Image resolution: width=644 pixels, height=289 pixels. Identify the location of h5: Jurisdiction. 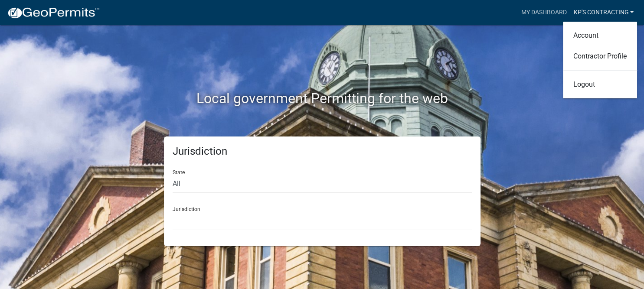
(322, 151).